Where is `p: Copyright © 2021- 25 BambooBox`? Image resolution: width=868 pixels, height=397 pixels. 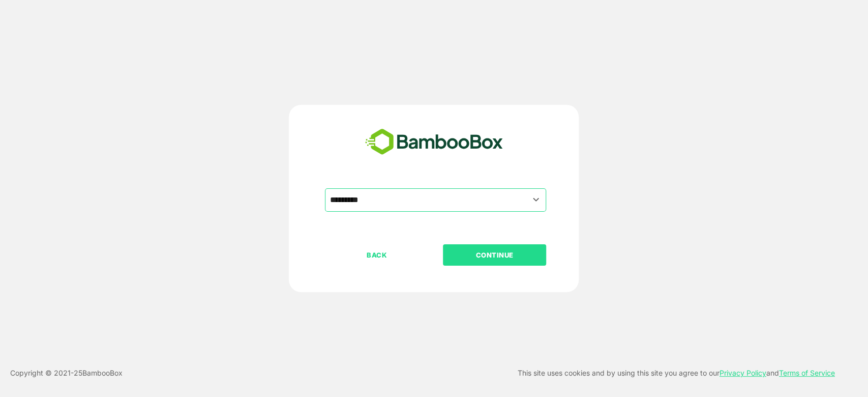
p: Copyright © 2021- 25 BambooBox is located at coordinates (66, 373).